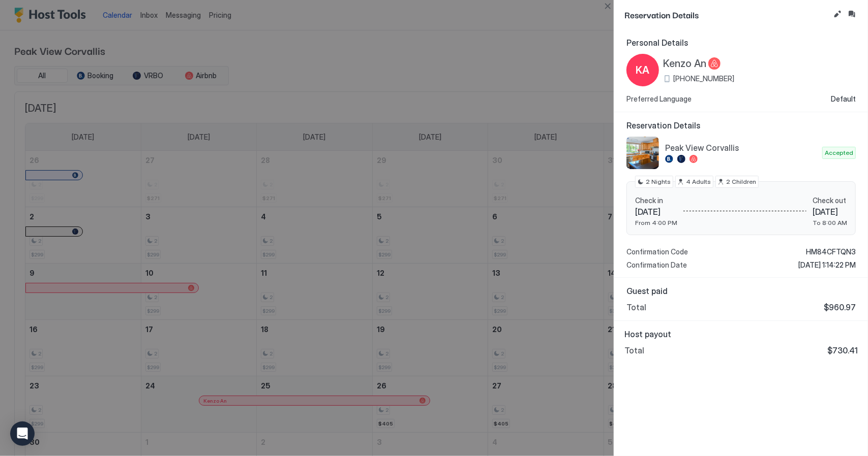 The height and width of the screenshot is (456, 868). Describe the element at coordinates (839, 308) in the screenshot. I see `span: $960.97` at that location.